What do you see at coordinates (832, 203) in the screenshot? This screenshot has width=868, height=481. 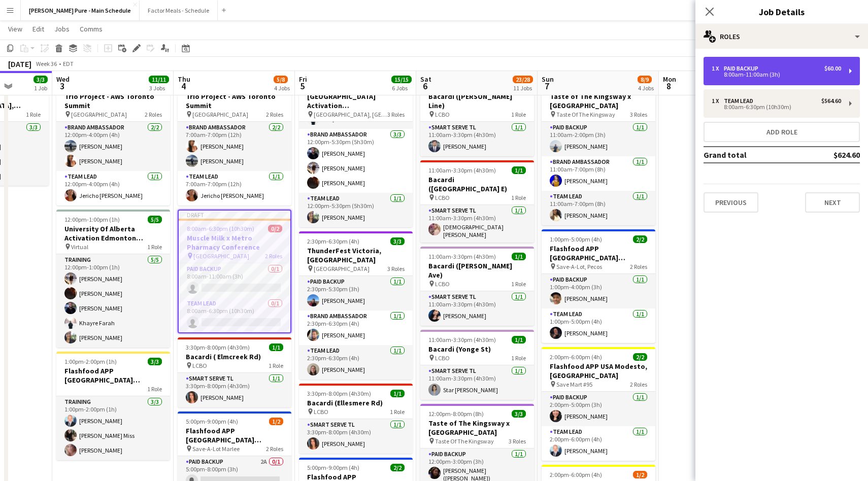 I see `button: Next` at bounding box center [832, 203].